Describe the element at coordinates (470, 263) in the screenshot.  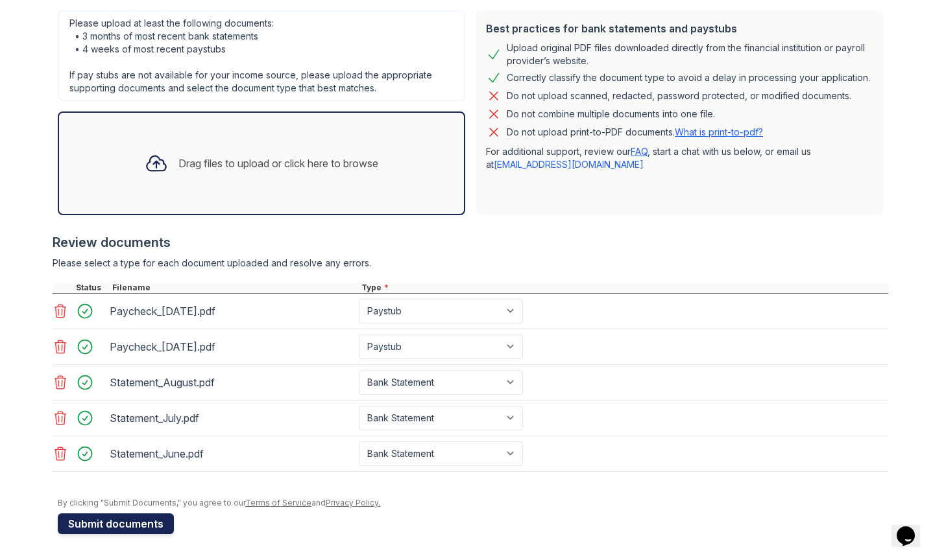
I see `div: Please select a type for each document uploaded and resolve any errors.` at that location.